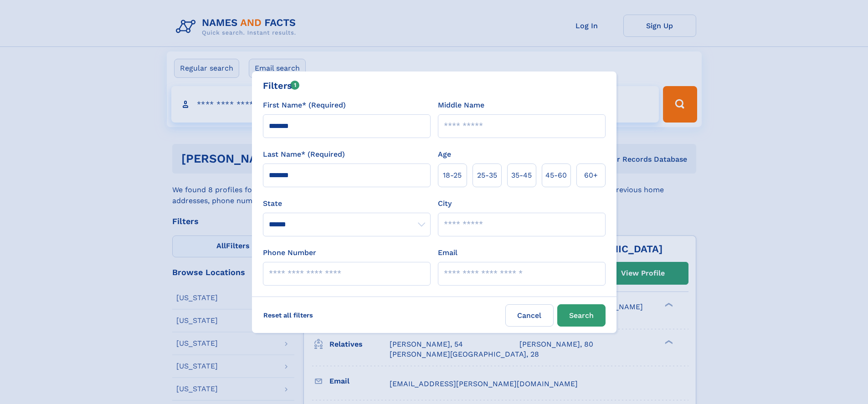 Image resolution: width=868 pixels, height=404 pixels. I want to click on div: Filters, so click(281, 86).